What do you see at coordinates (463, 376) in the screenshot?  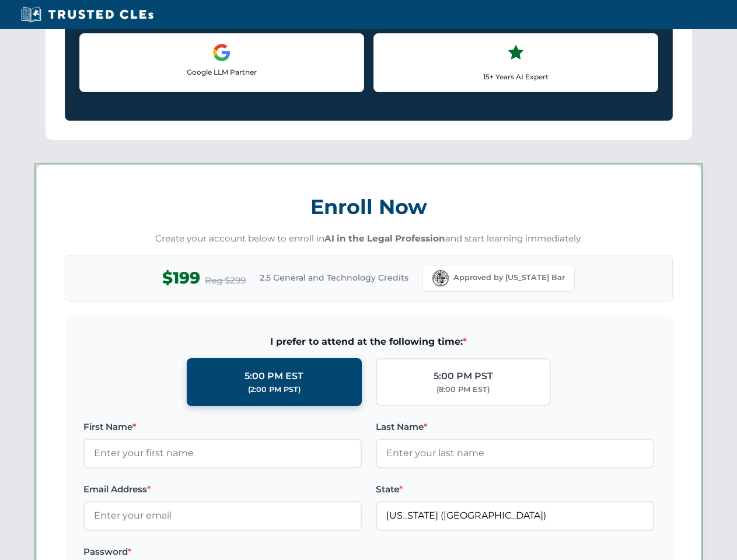 I see `div: 5:00 PM PST` at bounding box center [463, 376].